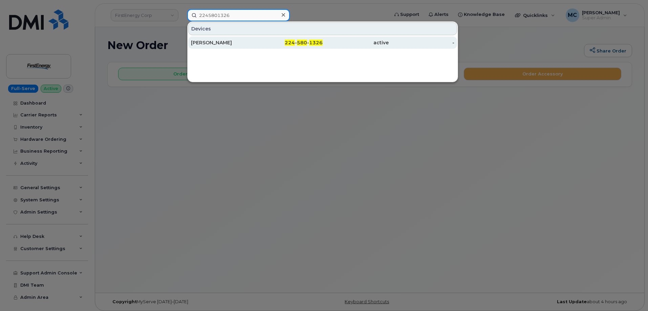 Image resolution: width=648 pixels, height=311 pixels. What do you see at coordinates (302, 43) in the screenshot?
I see `span: 580` at bounding box center [302, 43].